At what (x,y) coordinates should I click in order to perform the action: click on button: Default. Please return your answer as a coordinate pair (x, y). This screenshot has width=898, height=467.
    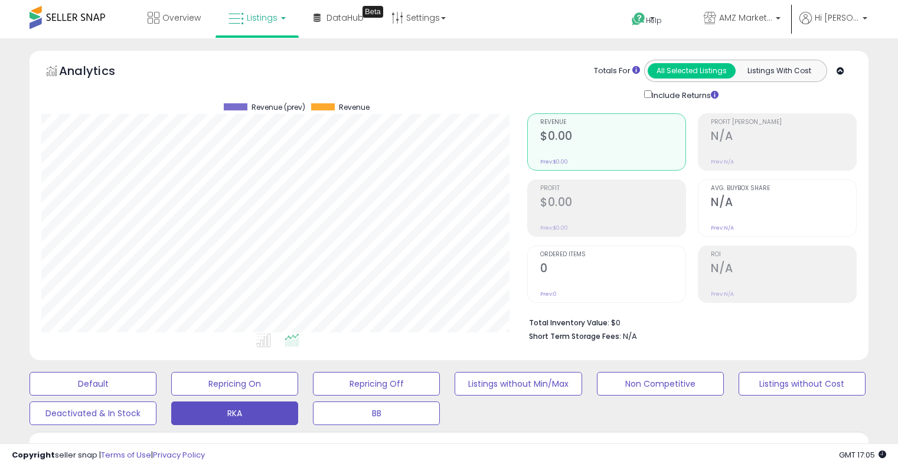
    Looking at the image, I should click on (93, 384).